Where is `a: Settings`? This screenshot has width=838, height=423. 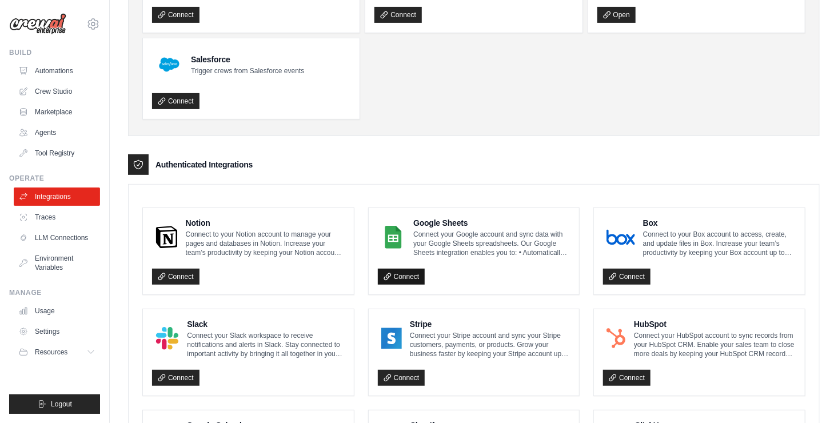 a: Settings is located at coordinates (57, 331).